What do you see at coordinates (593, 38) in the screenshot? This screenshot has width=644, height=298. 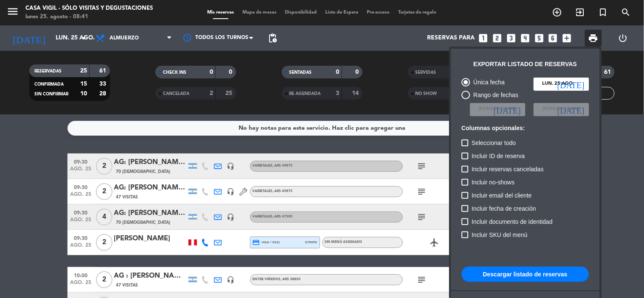 I see `span: print` at bounding box center [593, 38].